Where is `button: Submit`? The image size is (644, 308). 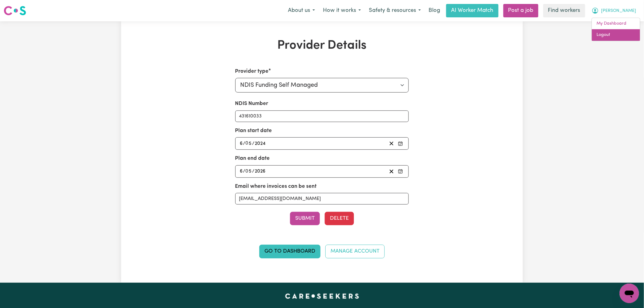
button: Submit is located at coordinates (305, 219).